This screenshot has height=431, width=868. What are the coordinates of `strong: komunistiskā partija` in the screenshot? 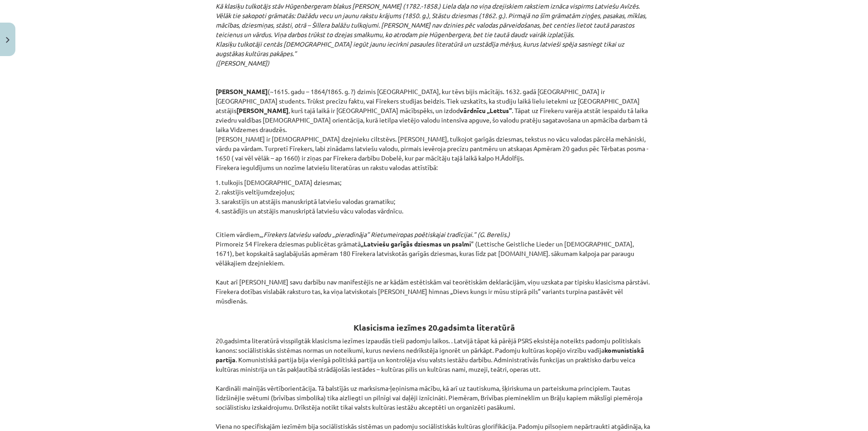 It's located at (430, 355).